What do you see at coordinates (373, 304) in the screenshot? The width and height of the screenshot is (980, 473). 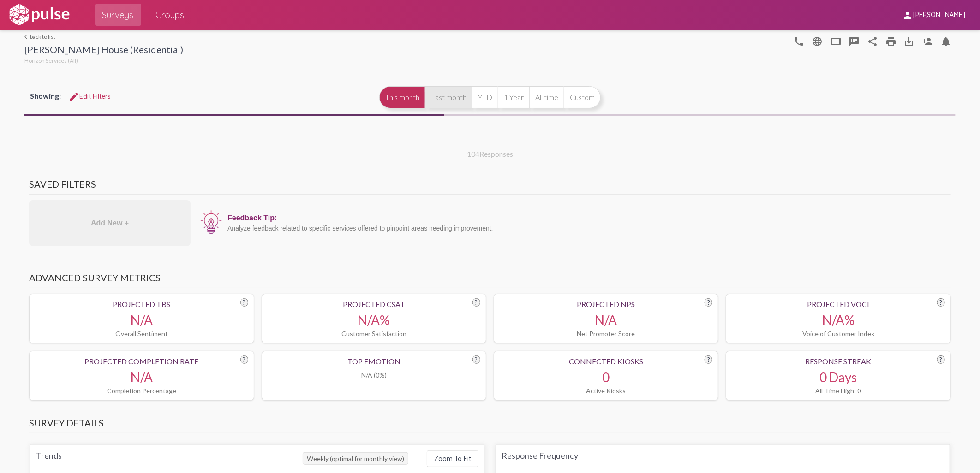 I see `div: Projected CSAT` at bounding box center [373, 304].